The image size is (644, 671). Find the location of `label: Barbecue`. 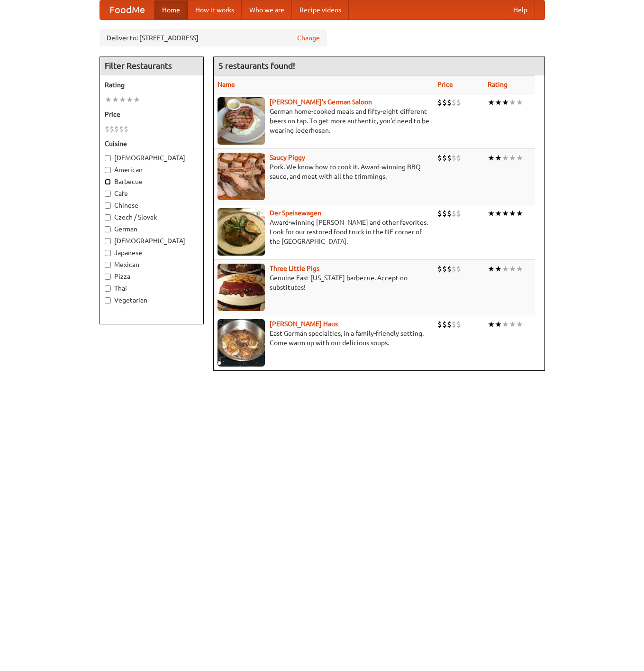

label: Barbecue is located at coordinates (152, 182).